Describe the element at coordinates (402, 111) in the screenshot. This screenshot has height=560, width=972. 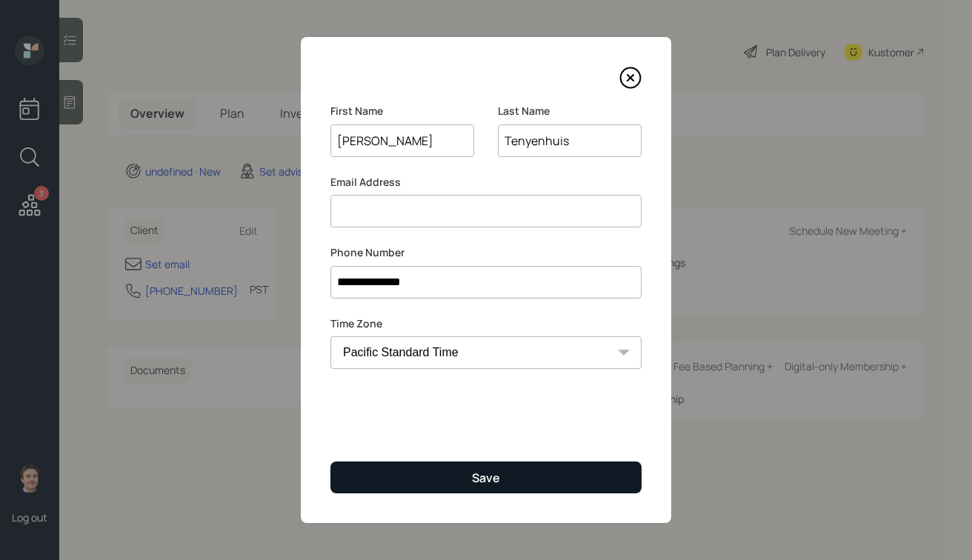
I see `label: First Name` at that location.